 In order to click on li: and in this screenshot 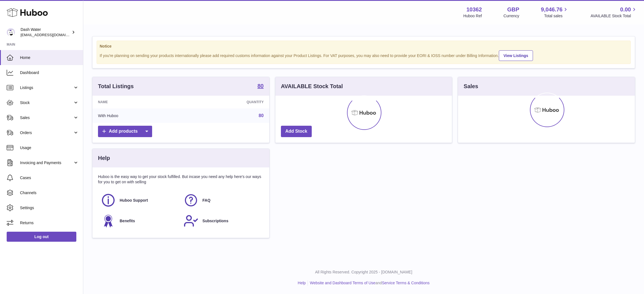, I will do `click(368, 283)`.